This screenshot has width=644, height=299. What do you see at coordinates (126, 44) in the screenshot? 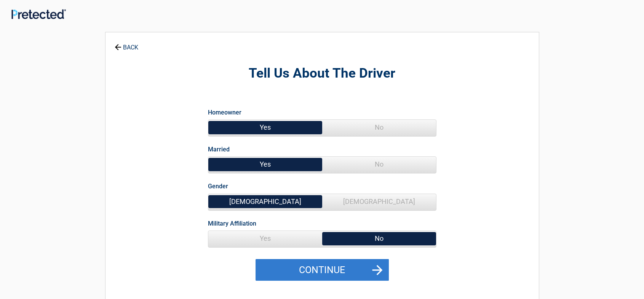
I see `a: BACK` at bounding box center [126, 44].